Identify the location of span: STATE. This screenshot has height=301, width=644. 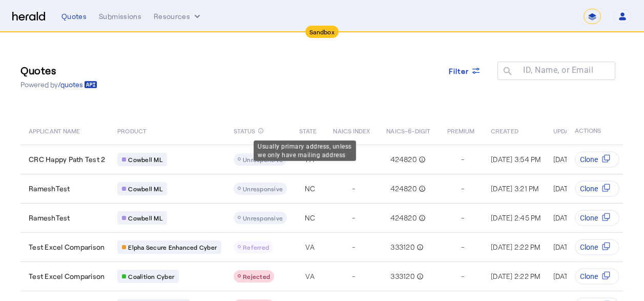
(308, 131).